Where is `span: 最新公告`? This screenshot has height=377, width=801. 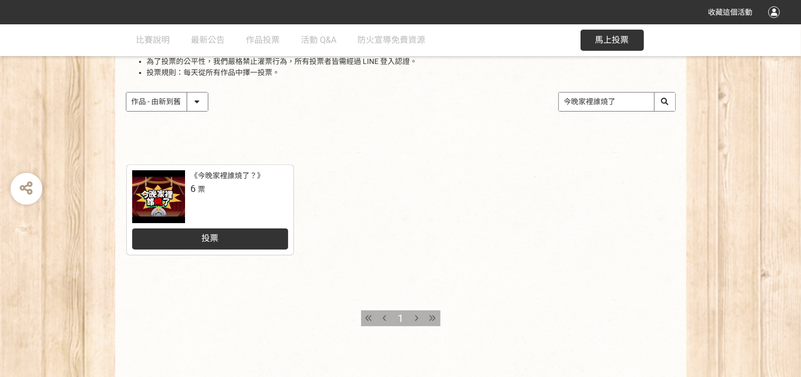 span: 最新公告 is located at coordinates (208, 40).